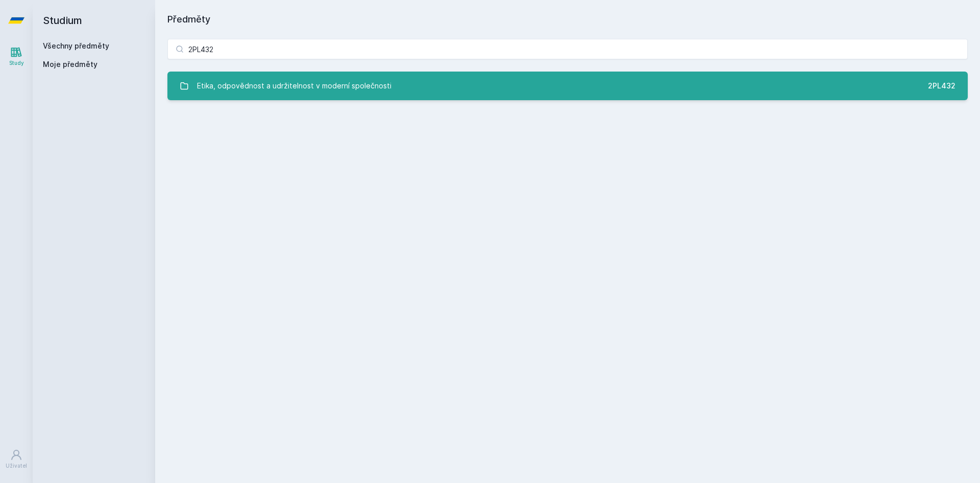  What do you see at coordinates (567, 49) in the screenshot?
I see `input: Název nebo ident předmětu…` at bounding box center [567, 49].